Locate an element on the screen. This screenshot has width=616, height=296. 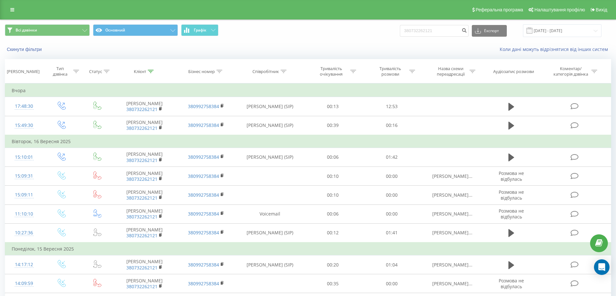
span: Всі дзвінки is located at coordinates (26, 30).